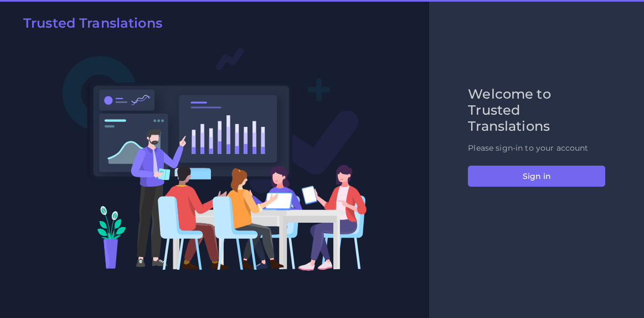 Image resolution: width=644 pixels, height=318 pixels. Describe the element at coordinates (537, 176) in the screenshot. I see `button: Sign in` at that location.